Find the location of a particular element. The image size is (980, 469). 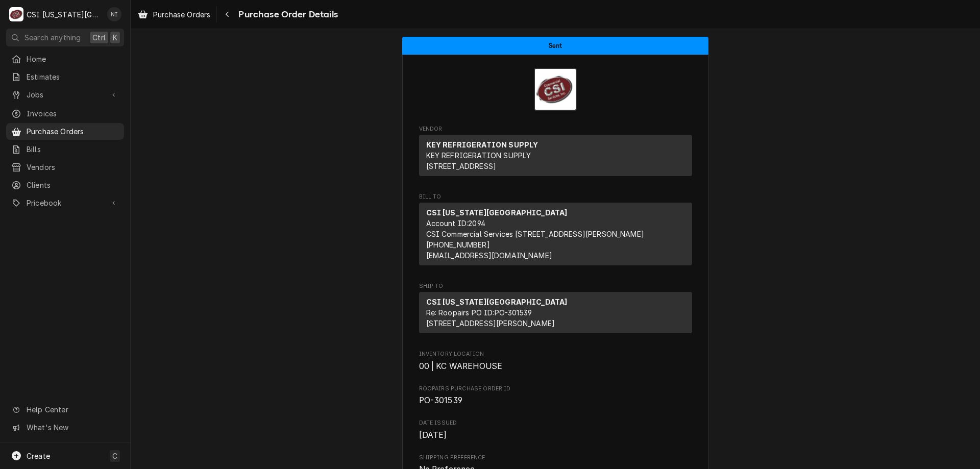

span: What's New is located at coordinates (72, 427).